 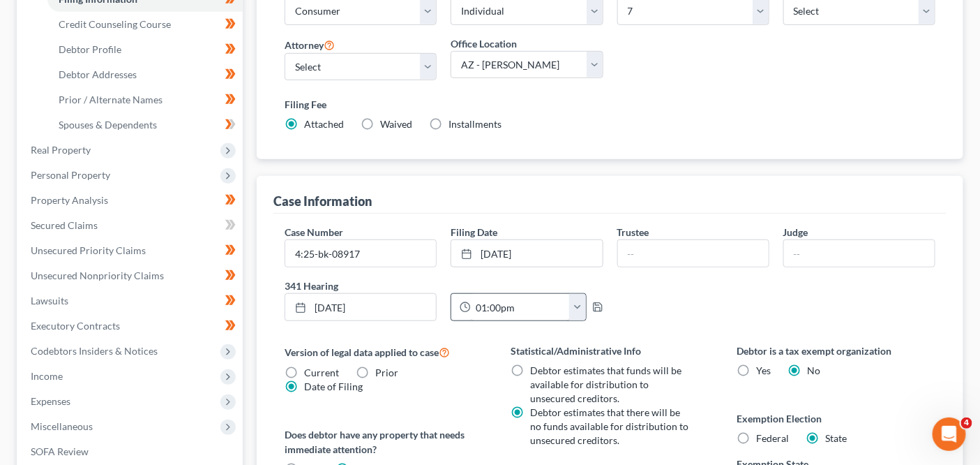 I want to click on span: Miscellaneous, so click(x=61, y=426).